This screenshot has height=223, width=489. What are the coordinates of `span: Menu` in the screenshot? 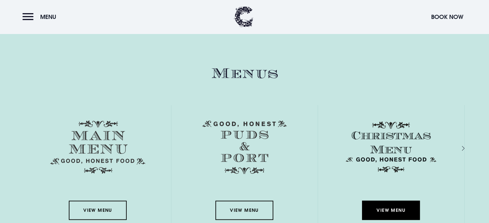 It's located at (48, 17).